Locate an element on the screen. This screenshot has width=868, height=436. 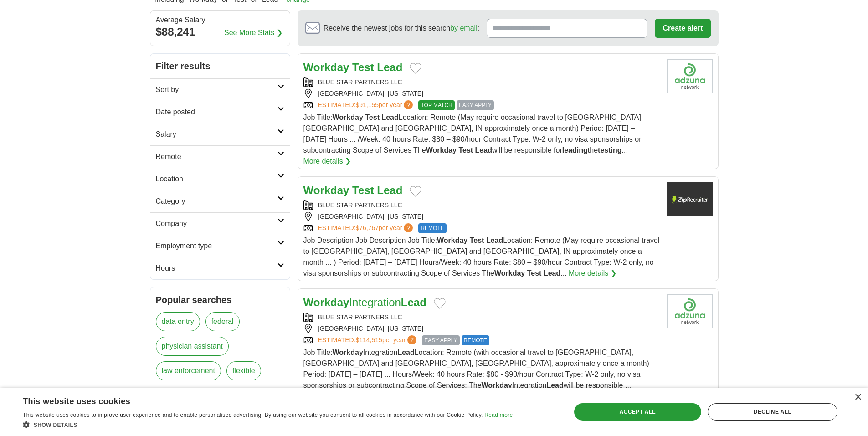
a: ESTIMATED:$114,515per year? is located at coordinates (368, 340).